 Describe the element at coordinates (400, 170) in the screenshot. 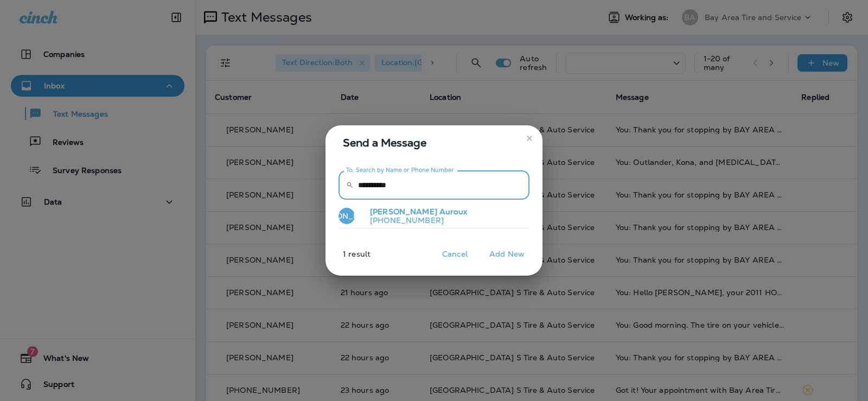

I see `label: To: Search by Name or Phone Number` at that location.